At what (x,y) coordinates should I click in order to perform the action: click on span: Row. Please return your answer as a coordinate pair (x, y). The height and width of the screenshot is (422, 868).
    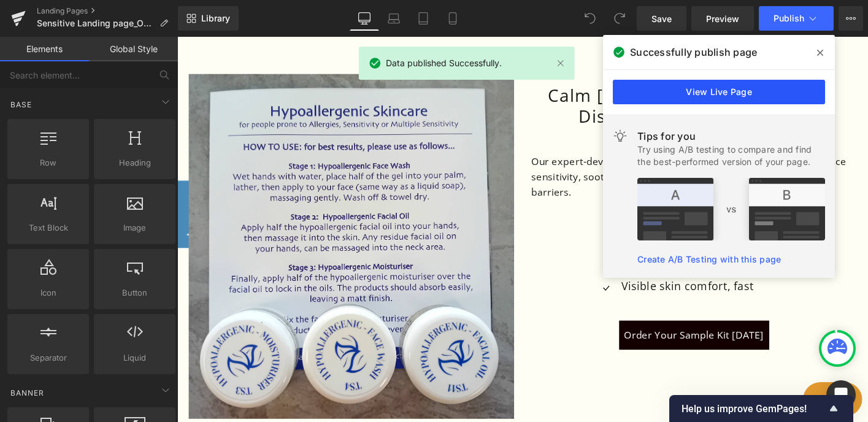
    Looking at the image, I should click on (48, 162).